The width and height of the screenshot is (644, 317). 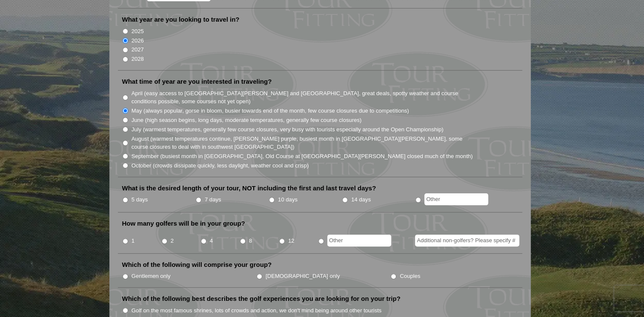 I want to click on label: How many golfers will be in your group?, so click(x=184, y=224).